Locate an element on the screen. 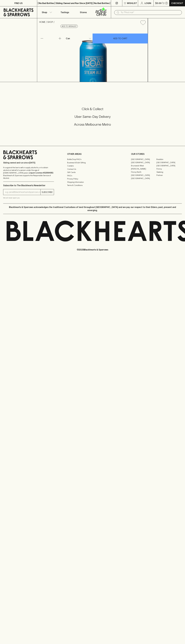  p: Blackhearts & Sparrows acknowledges the traditional Custodians of land throughout [GEOGRAPHIC_DAT... is located at coordinates (92, 209).